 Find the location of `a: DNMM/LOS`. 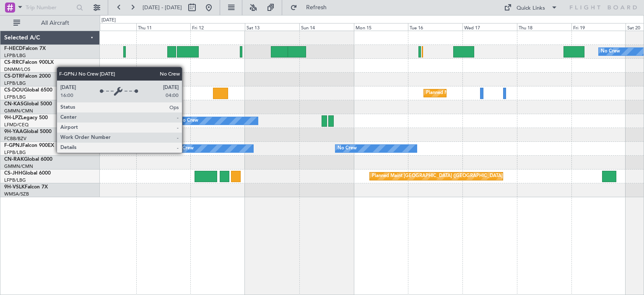

a: DNMM/LOS is located at coordinates (17, 69).